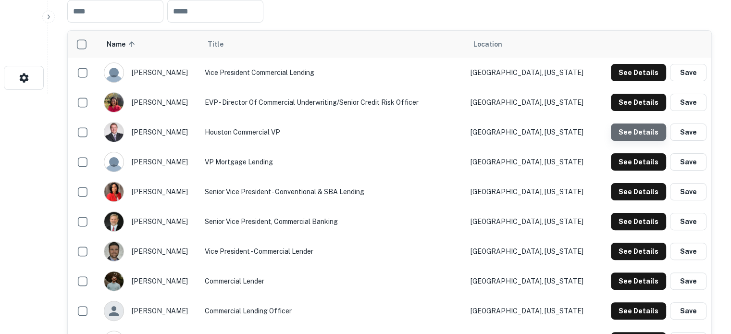 This screenshot has width=731, height=334. Describe the element at coordinates (114, 221) in the screenshot. I see `img: 1690386161231` at that location.